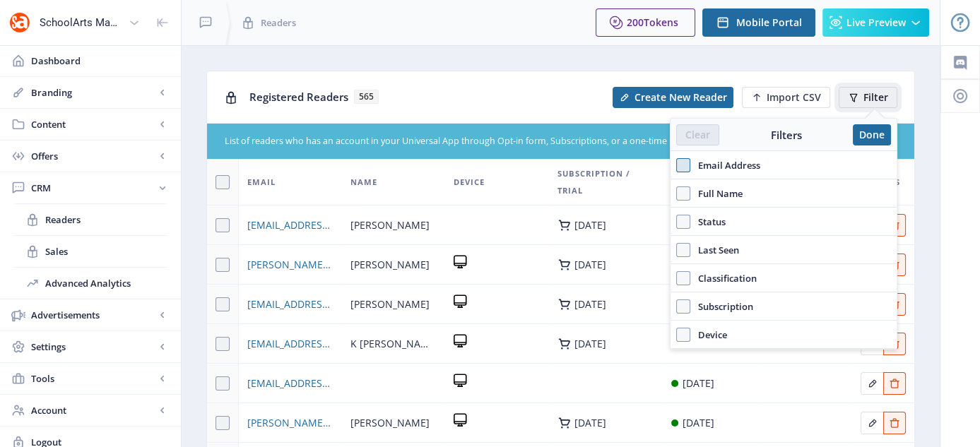  I want to click on div: SchoolArts Magazine, so click(82, 23).